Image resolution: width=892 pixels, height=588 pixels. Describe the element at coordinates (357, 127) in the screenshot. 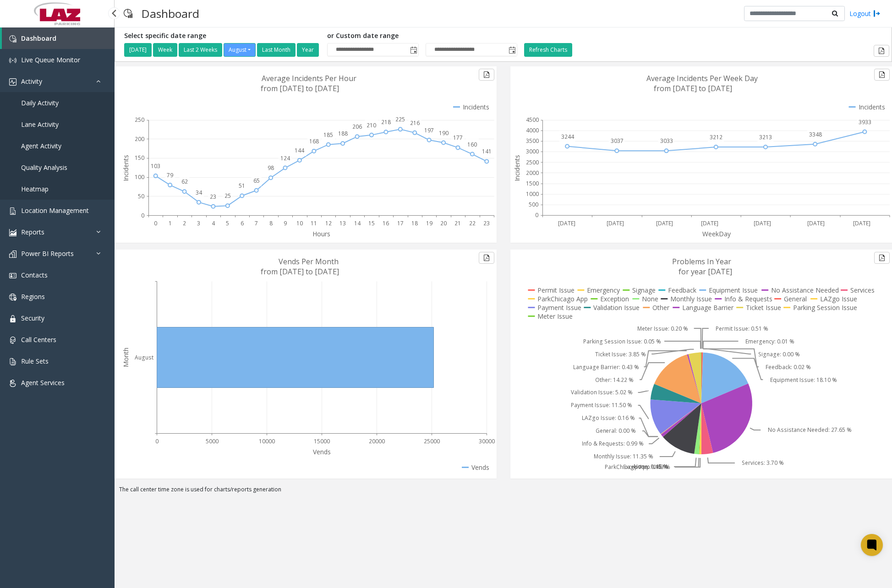

I see `text: 206` at that location.